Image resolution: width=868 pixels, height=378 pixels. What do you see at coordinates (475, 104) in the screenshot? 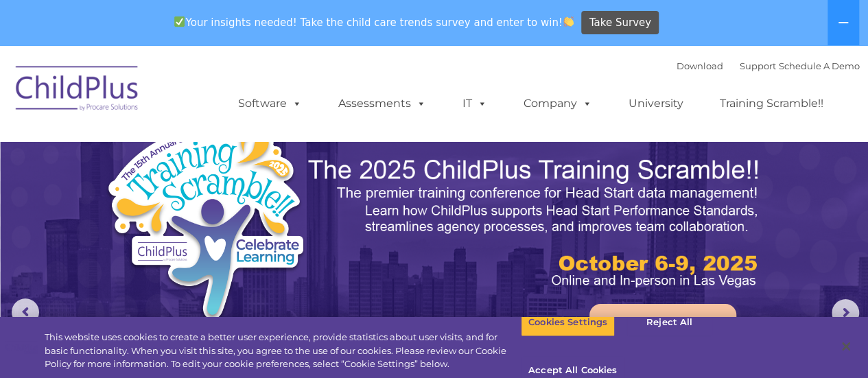
I see `a: IT` at bounding box center [475, 104].